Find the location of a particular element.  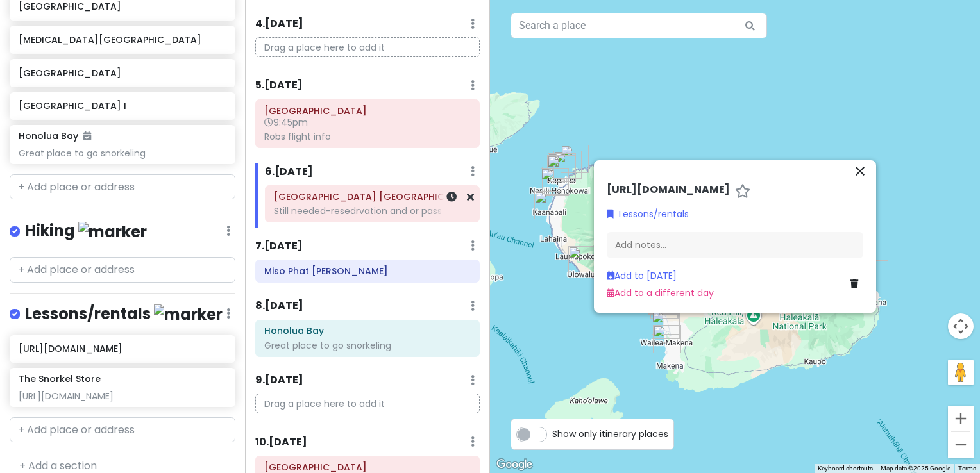

h6: ʻĪao Valley State Monument is located at coordinates (368, 467).